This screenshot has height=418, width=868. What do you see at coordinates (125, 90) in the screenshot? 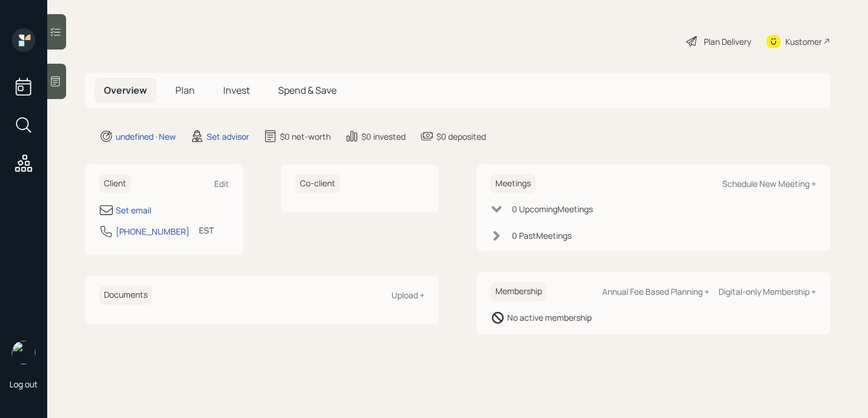
I see `span: Overview` at bounding box center [125, 90].